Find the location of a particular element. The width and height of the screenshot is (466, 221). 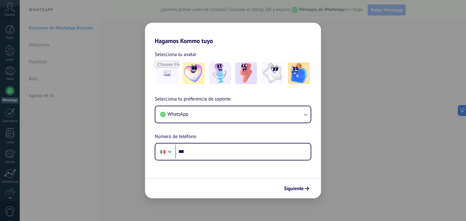

img: -1.jpeg is located at coordinates (193, 73).